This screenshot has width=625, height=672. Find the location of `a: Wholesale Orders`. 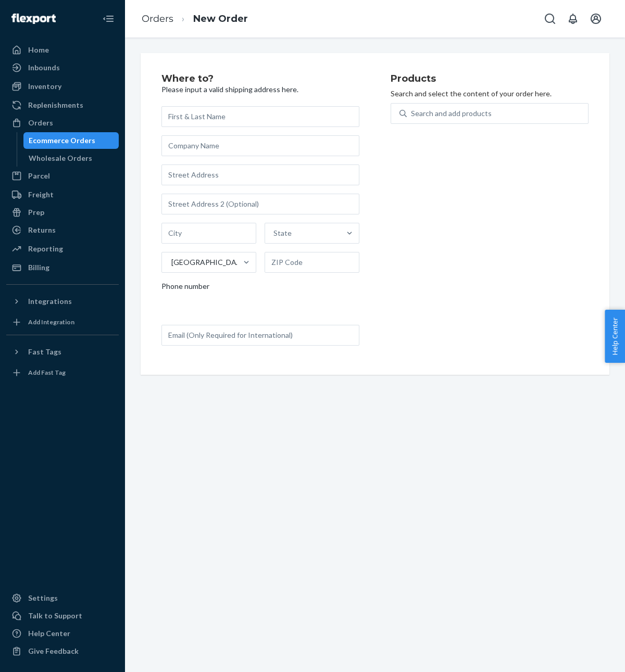

a: Wholesale Orders is located at coordinates (71, 158).